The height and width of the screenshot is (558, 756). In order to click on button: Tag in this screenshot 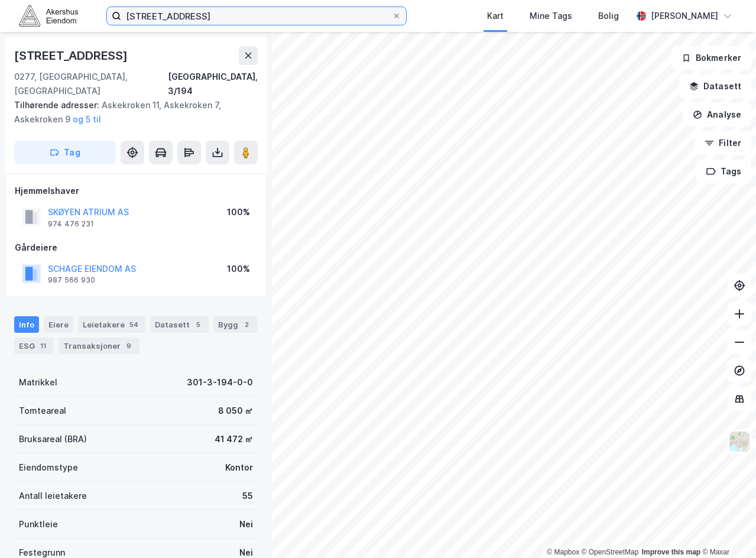, I will do `click(65, 153)`.